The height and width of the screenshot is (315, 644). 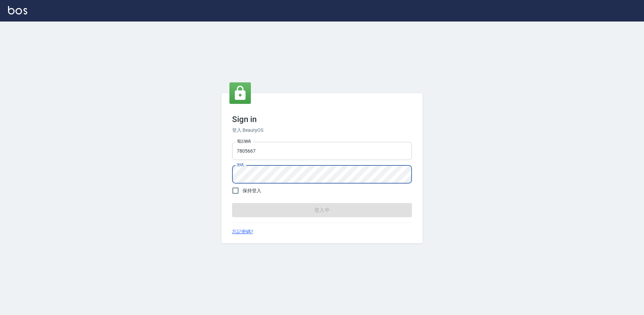 I want to click on span: 保持登入, so click(x=252, y=190).